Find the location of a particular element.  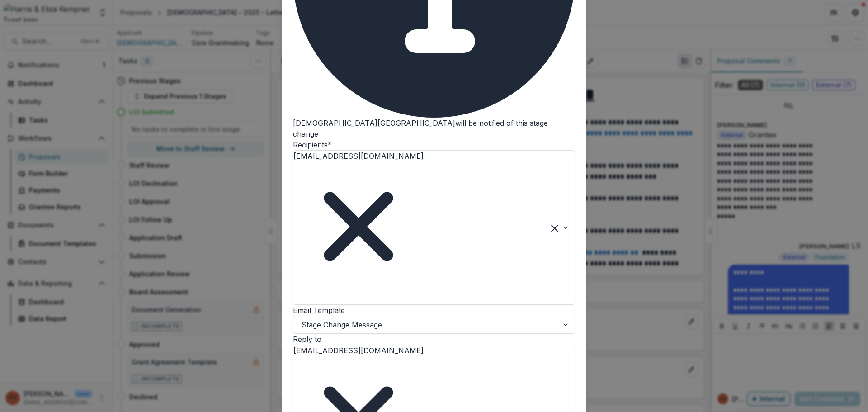

div: Remove nalowrey@gmail.com is located at coordinates (358, 227).